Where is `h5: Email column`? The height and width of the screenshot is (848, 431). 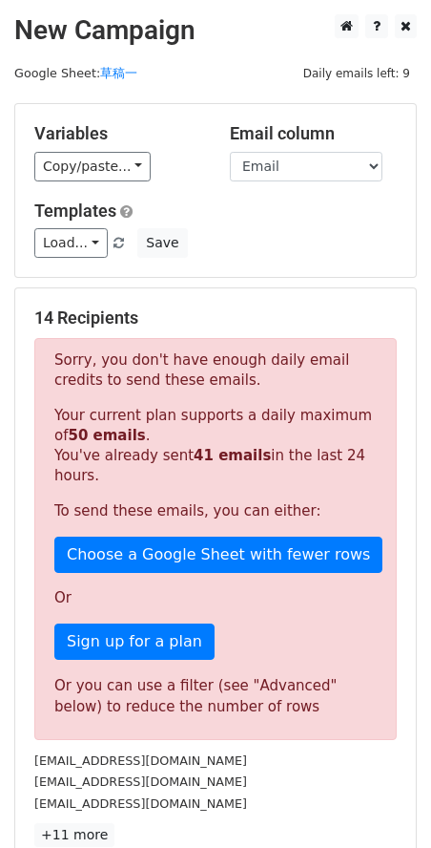
h5: Email column is located at coordinates (313, 134).